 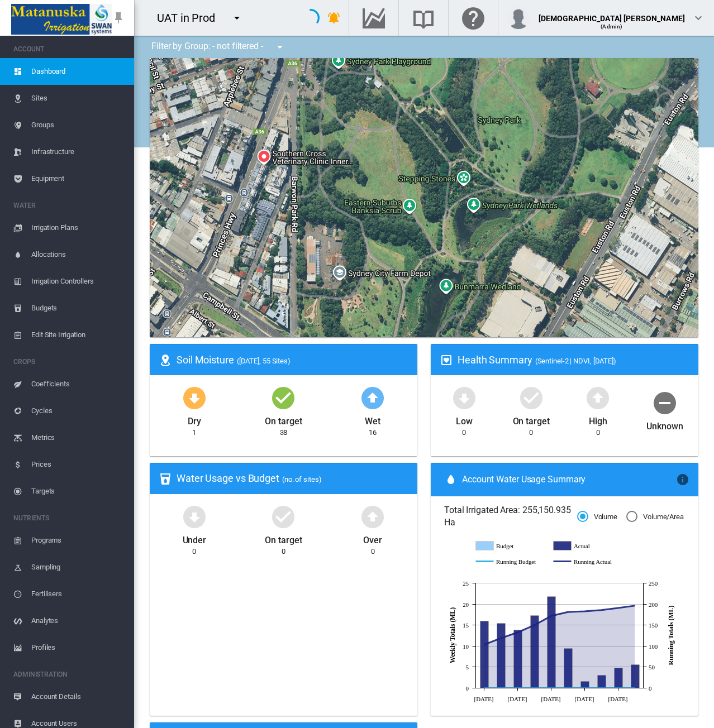 I want to click on span: Fertilisers, so click(x=78, y=594).